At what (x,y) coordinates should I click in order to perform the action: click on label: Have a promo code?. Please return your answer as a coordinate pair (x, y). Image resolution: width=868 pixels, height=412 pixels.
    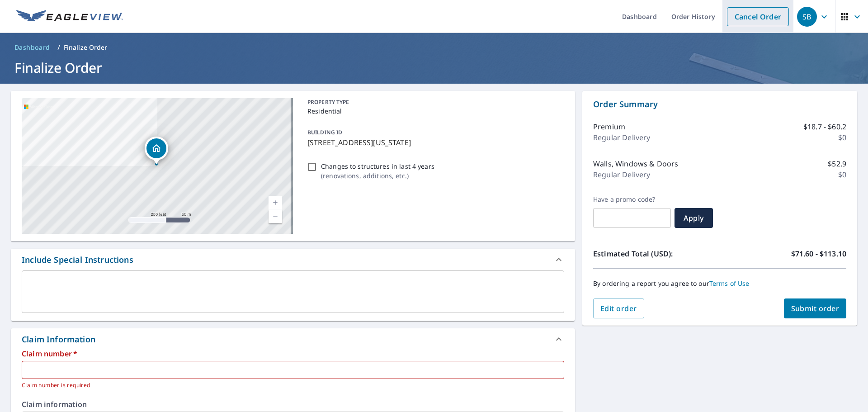
    Looking at the image, I should click on (632, 200).